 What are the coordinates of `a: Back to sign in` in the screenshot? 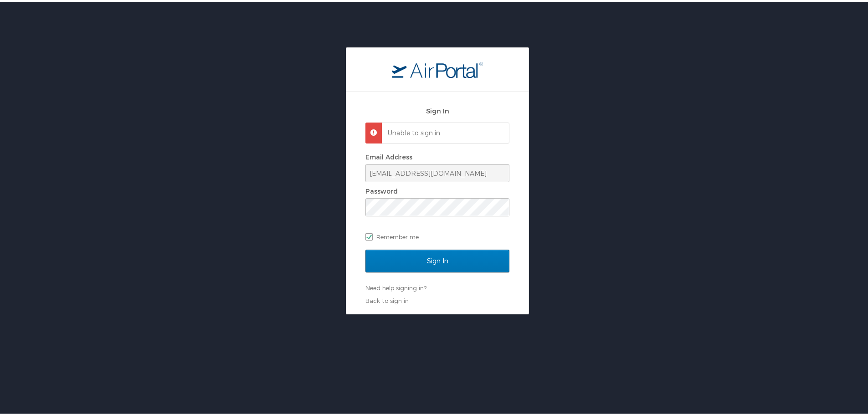 It's located at (387, 299).